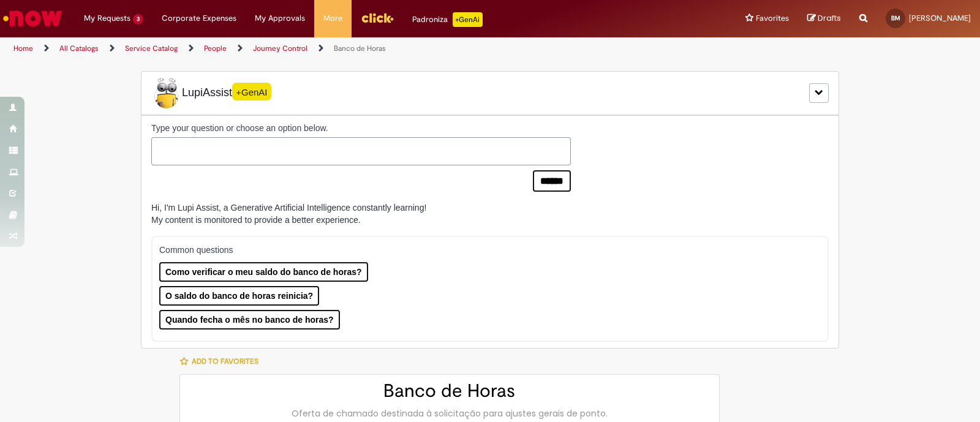 The width and height of the screenshot is (980, 422). I want to click on a: Journey Control, so click(280, 49).